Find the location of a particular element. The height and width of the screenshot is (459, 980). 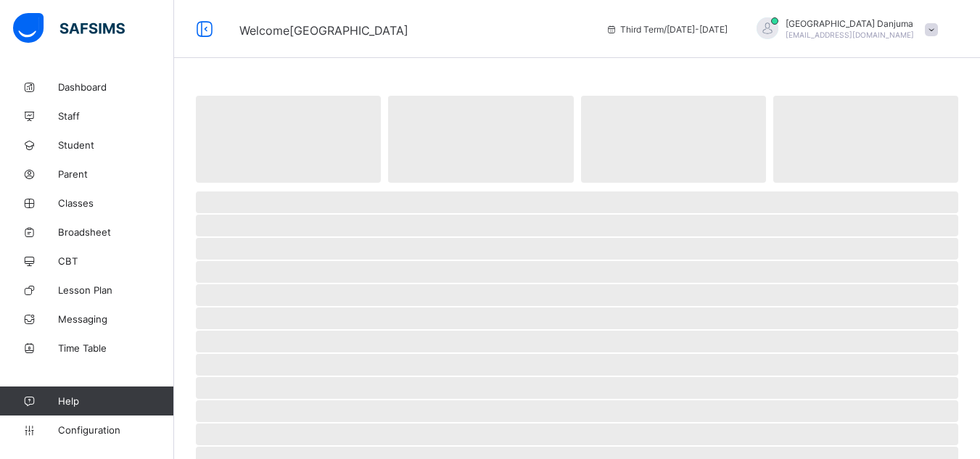

span: Broadsheet is located at coordinates (116, 232).